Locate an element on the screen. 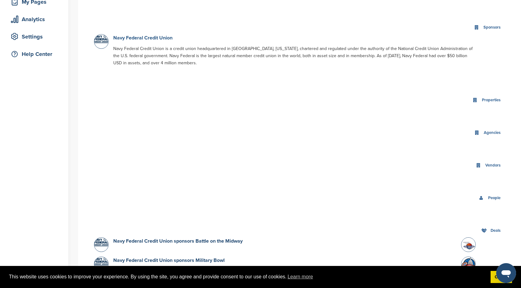 This screenshot has width=521, height=288. a: Navy Federal Credit Union sponsors Battle on the Midway is located at coordinates (178, 241).